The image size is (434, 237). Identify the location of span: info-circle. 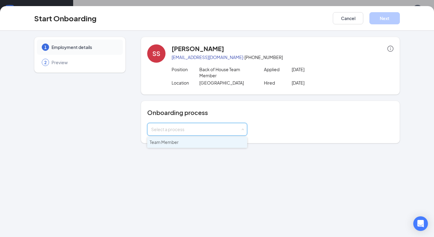
(390, 49).